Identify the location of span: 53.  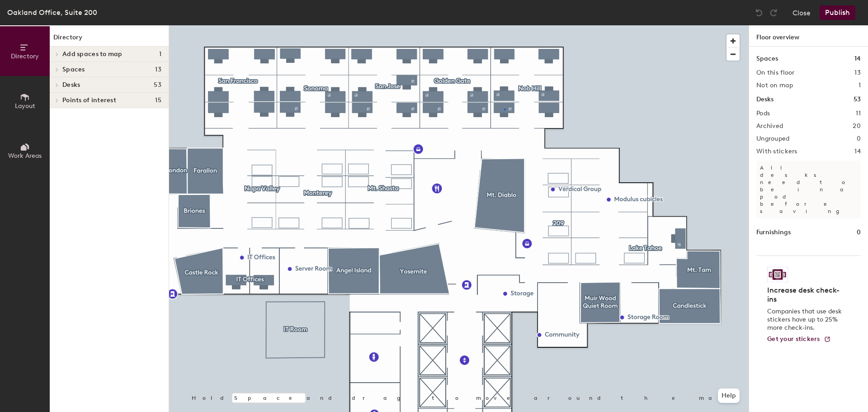
(158, 85).